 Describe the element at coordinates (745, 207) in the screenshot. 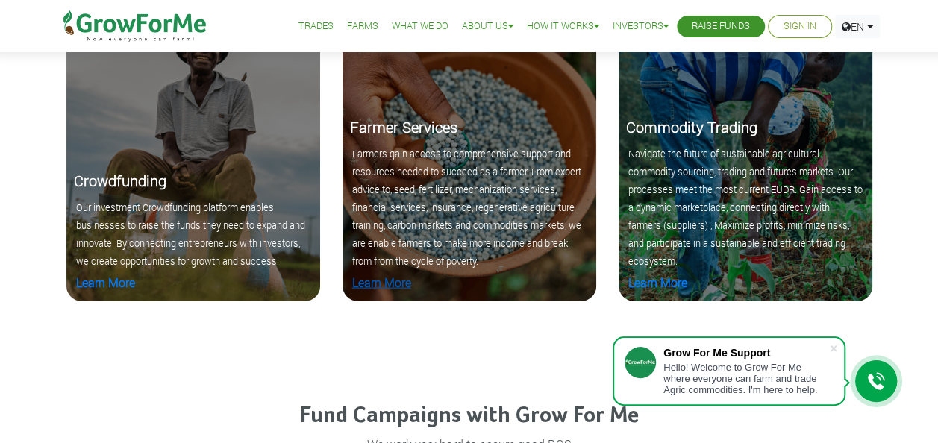

I see `small: Navigate the future of sustainable agricultural commodity sourcing, trading and futures markets. ...` at that location.